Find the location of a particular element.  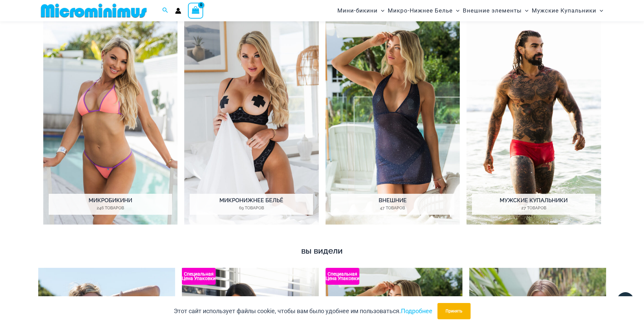

a: Посетите категорию товаров «Микробикини» is located at coordinates (111, 121).